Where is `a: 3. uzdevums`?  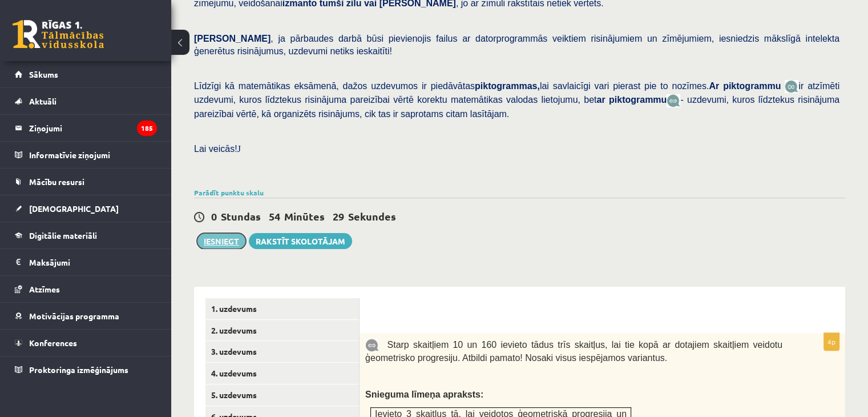
a: 3. uzdevums is located at coordinates (282, 352).